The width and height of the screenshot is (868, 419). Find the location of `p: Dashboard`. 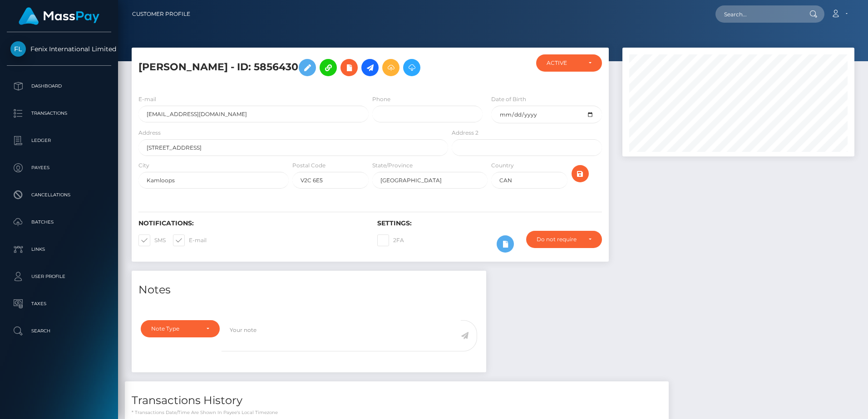

p: Dashboard is located at coordinates (59, 87).